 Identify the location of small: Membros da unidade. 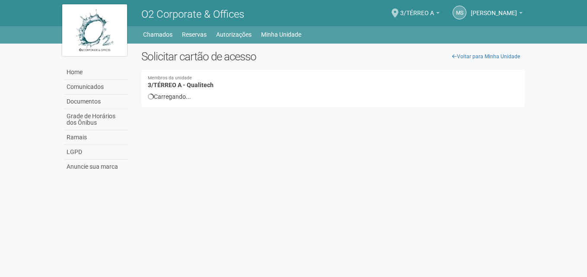
(333, 78).